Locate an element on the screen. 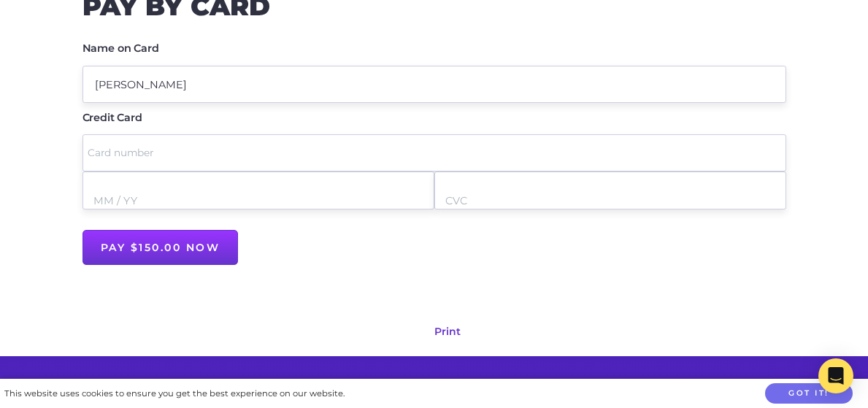 Image resolution: width=868 pixels, height=408 pixels. label: Credit Card is located at coordinates (112, 117).